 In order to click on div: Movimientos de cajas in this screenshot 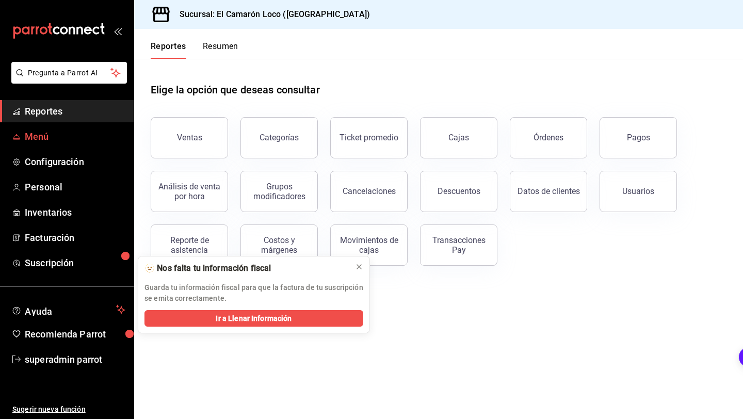, I will do `click(369, 245)`.